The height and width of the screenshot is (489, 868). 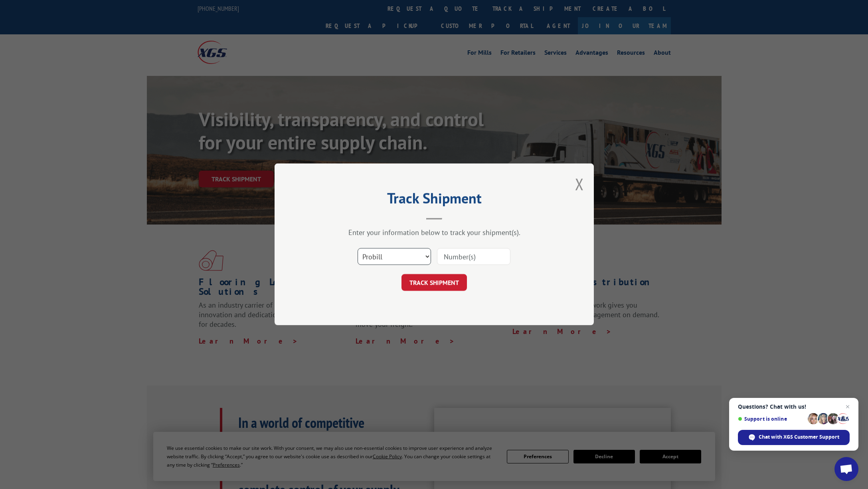 I want to click on div: Open chat, so click(x=847, y=469).